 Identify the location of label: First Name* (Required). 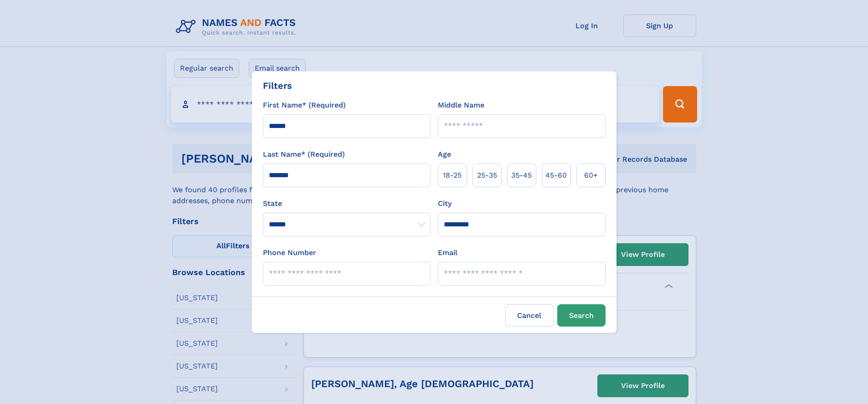
(305, 105).